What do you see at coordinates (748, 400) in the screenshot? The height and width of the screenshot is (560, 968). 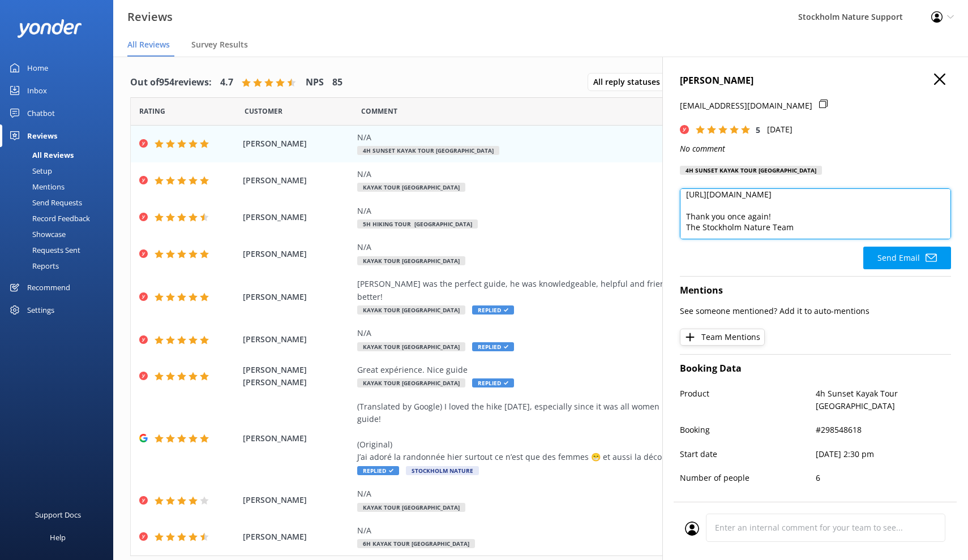 I see `p: Product` at bounding box center [748, 400].